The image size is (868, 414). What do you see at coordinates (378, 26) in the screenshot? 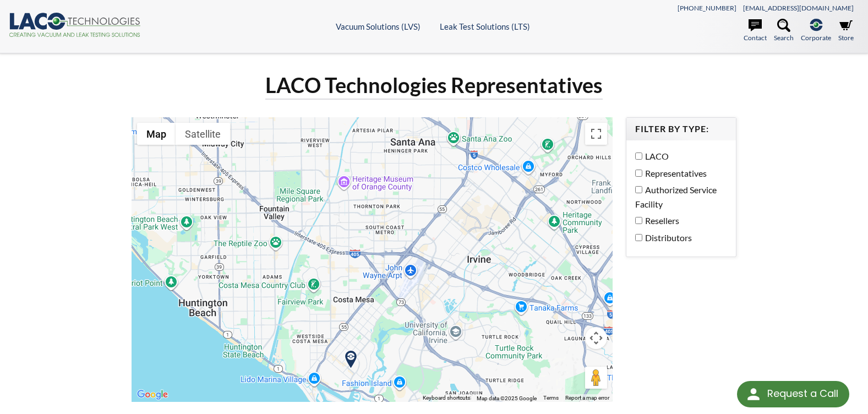
I see `a: Vacuum Solutions (LVS)` at bounding box center [378, 26].